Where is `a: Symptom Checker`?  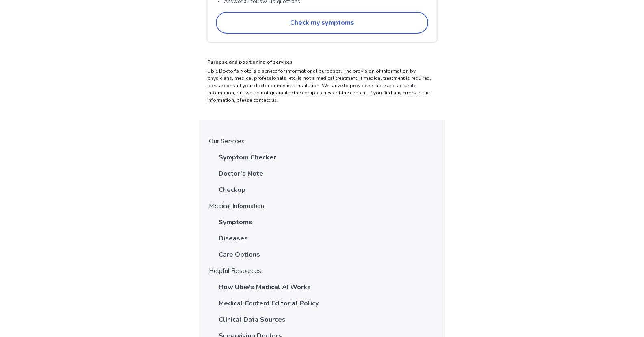
a: Symptom Checker is located at coordinates (247, 158).